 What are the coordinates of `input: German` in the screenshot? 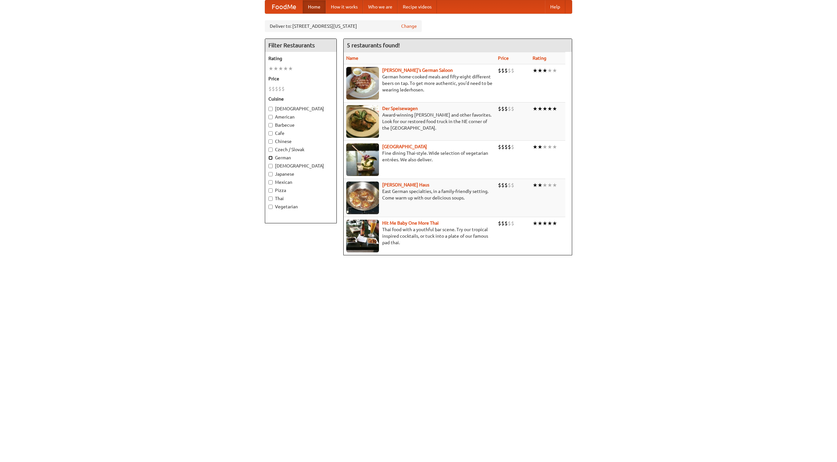 It's located at (270, 158).